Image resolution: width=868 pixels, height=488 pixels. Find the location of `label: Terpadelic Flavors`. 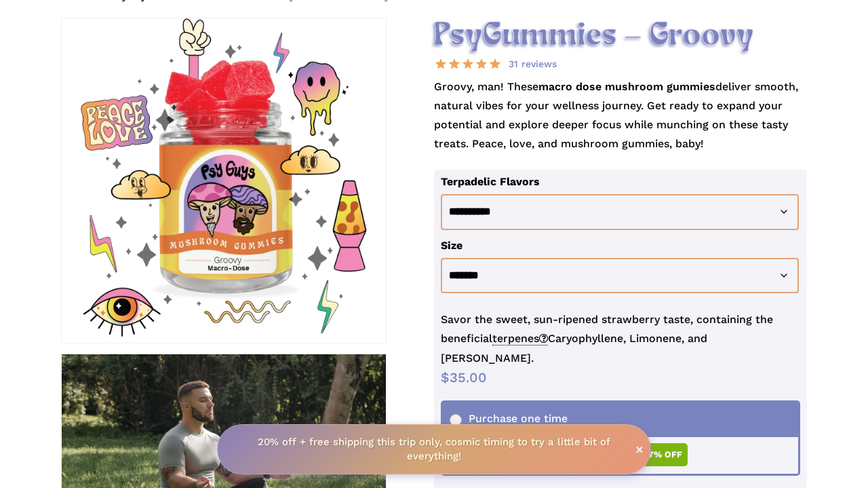

label: Terpadelic Flavors is located at coordinates (490, 181).